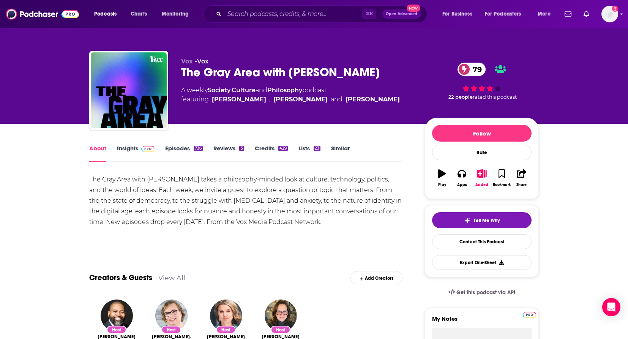  What do you see at coordinates (401, 14) in the screenshot?
I see `span: Open Advanced` at bounding box center [401, 14].